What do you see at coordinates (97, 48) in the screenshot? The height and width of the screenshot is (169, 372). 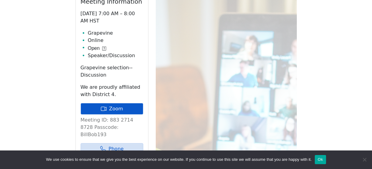 I see `button: Open` at bounding box center [97, 48].